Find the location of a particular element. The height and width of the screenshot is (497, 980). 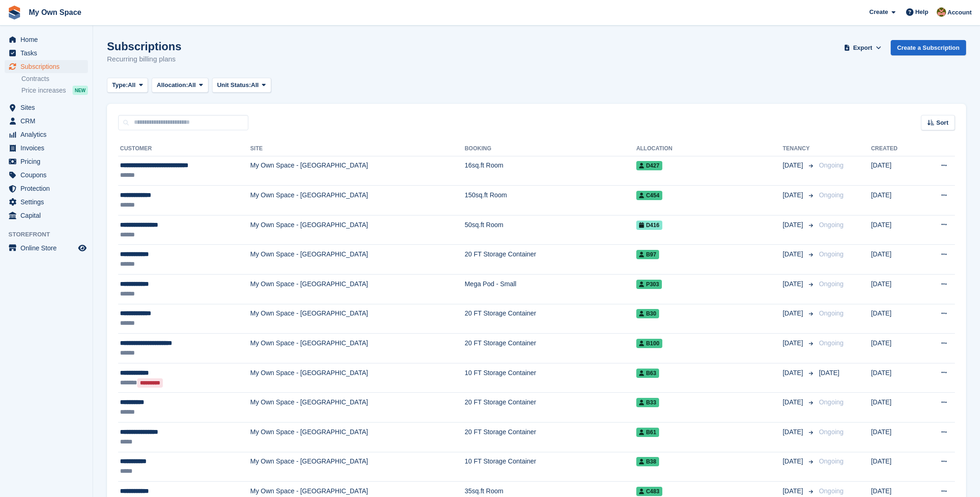

span: Analytics is located at coordinates (49, 135).